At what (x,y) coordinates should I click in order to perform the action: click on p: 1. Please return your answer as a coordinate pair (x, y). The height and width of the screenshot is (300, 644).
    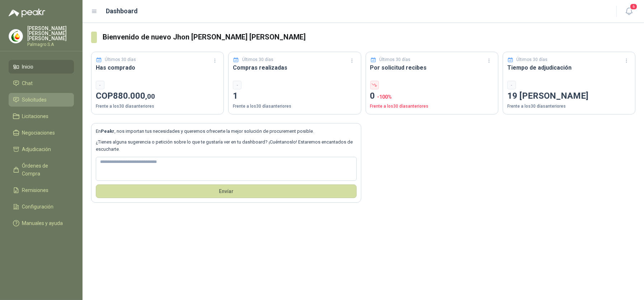
    Looking at the image, I should click on (294, 96).